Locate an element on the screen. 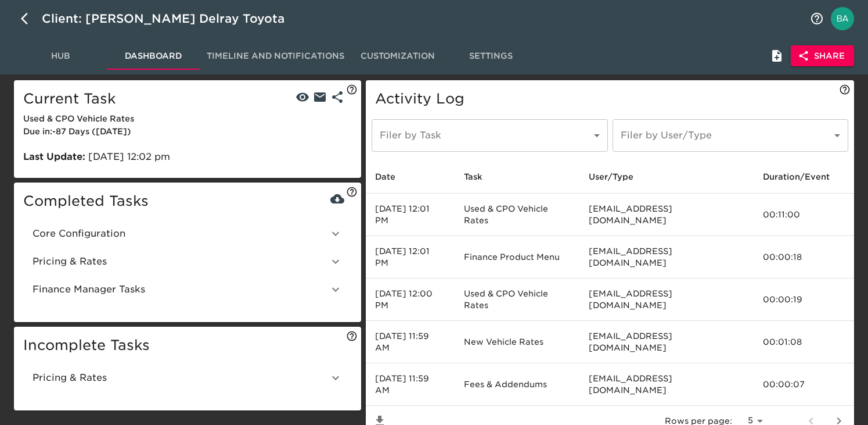 The image size is (868, 425). h5: Activity Log is located at coordinates (610, 99).